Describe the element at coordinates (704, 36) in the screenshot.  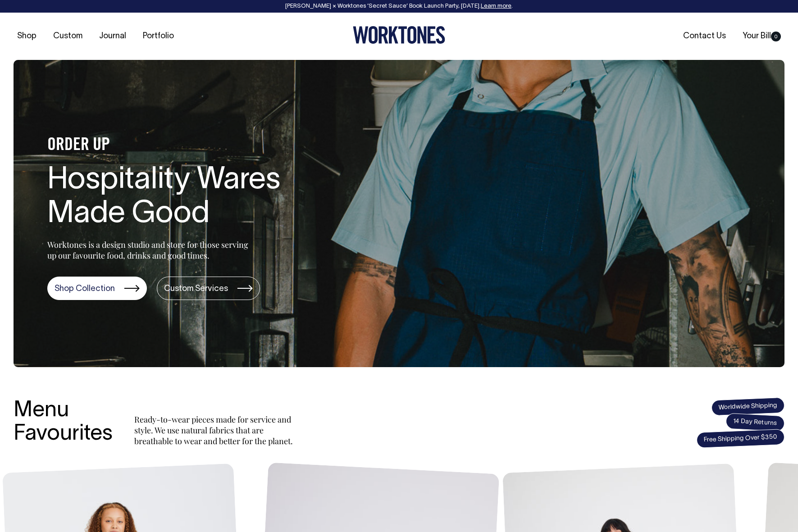
I see `a: Contact Us` at that location.